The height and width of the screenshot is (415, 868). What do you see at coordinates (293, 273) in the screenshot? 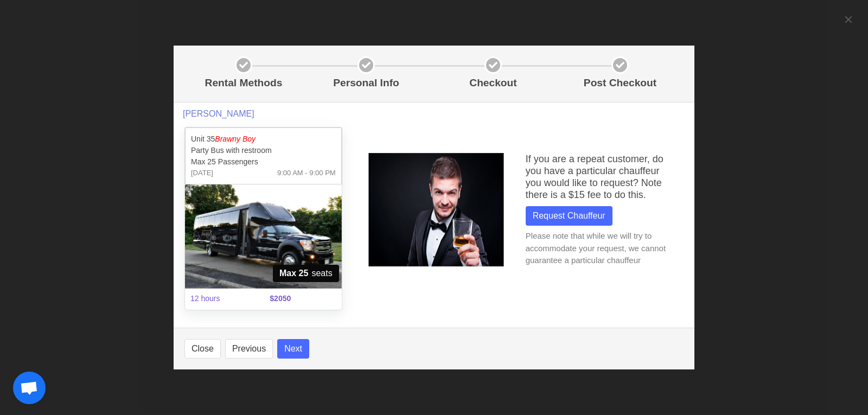
I see `strong: Max 25` at bounding box center [293, 273].